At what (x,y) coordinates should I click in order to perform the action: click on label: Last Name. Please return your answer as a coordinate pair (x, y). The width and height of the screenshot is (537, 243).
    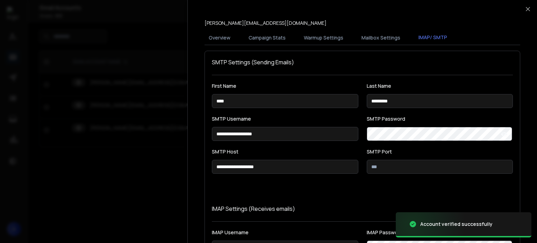
    Looking at the image, I should click on (440, 86).